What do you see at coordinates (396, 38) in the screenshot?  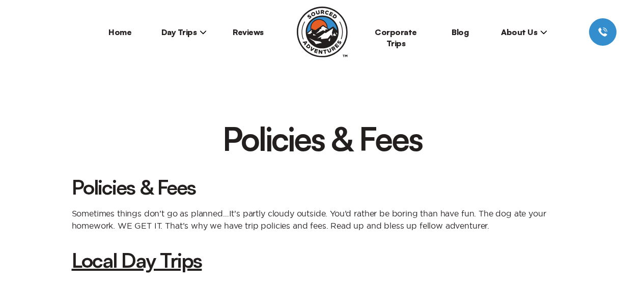 I see `a: Corporate Trips` at bounding box center [396, 38].